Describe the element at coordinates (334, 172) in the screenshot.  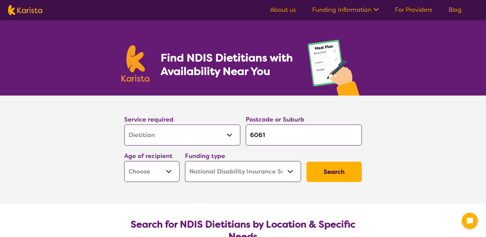
I see `button: Search` at that location.